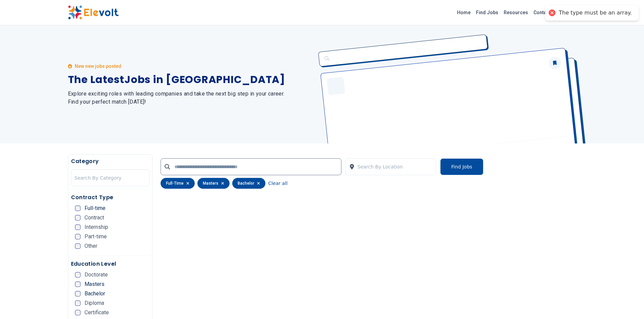  What do you see at coordinates (98, 66) in the screenshot?
I see `p: New new jobs posted` at bounding box center [98, 66].